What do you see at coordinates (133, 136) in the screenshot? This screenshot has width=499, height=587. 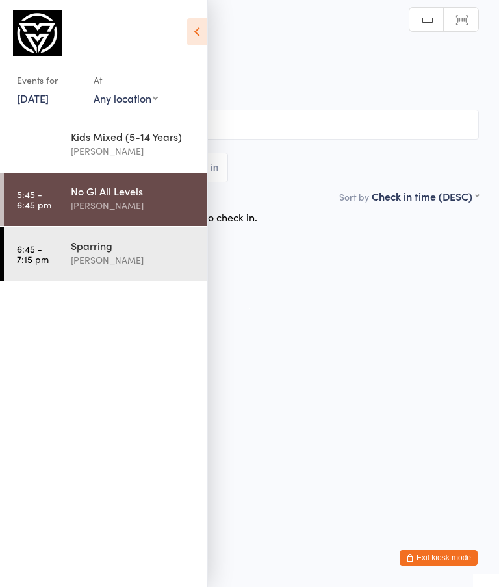 I see `div: Kids Mixed (5-14 Years)` at bounding box center [133, 136].